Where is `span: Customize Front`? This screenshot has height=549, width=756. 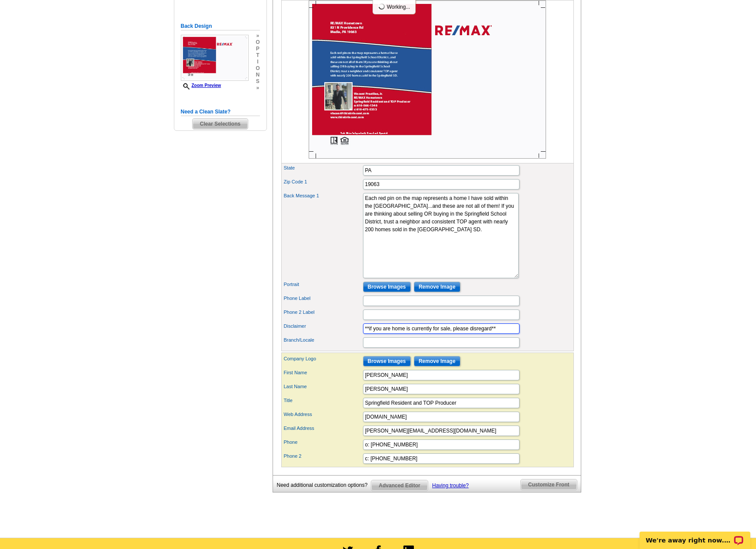 span: Customize Front is located at coordinates (549, 484).